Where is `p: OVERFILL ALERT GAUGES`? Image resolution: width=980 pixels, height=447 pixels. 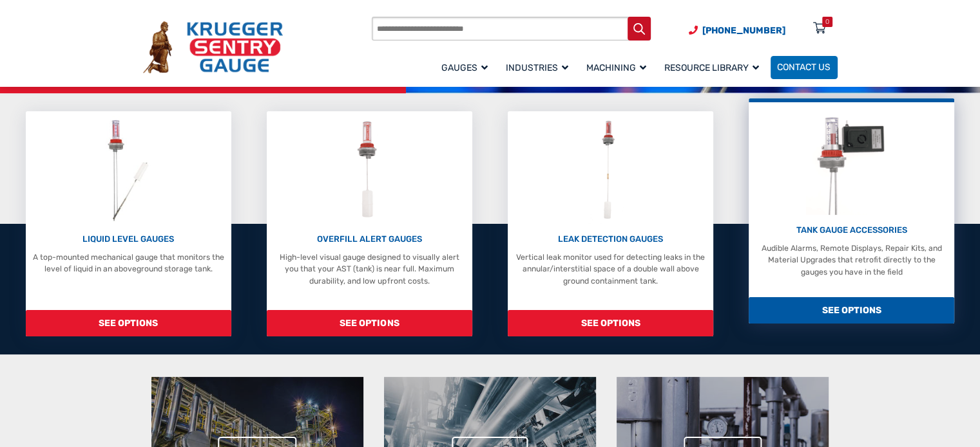 p: OVERFILL ALERT GAUGES is located at coordinates (369, 239).